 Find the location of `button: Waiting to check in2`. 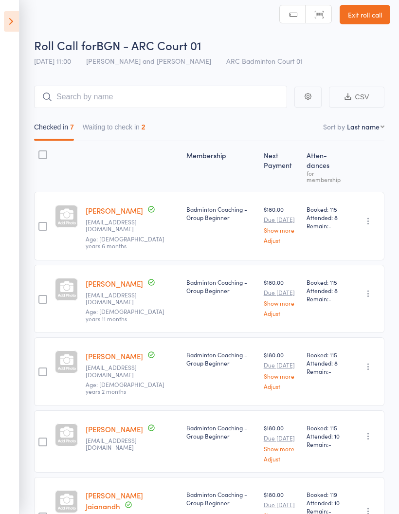

button: Waiting to check in2 is located at coordinates (114, 129).